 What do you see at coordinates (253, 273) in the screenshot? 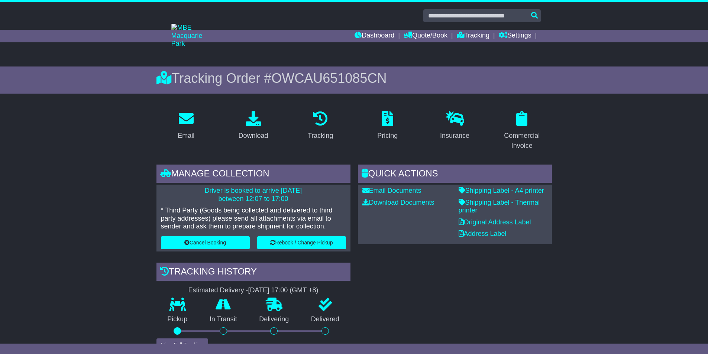
I see `div: Tracking history` at bounding box center [253, 273].